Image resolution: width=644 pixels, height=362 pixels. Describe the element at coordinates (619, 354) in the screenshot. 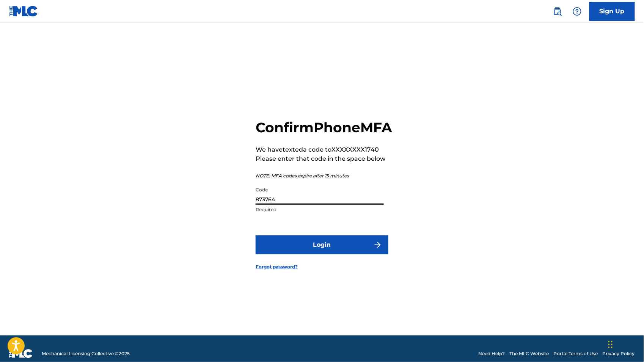

I see `a: Privacy Policy` at that location.